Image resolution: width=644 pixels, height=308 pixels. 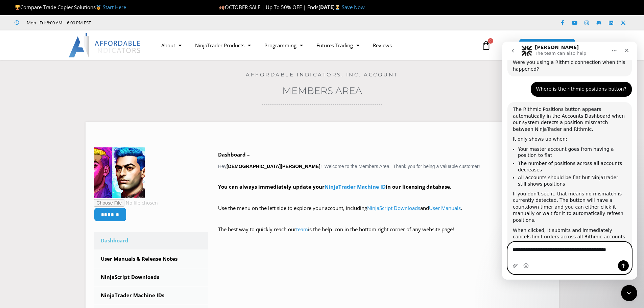 I want to click on button: go back, so click(x=11, y=9).